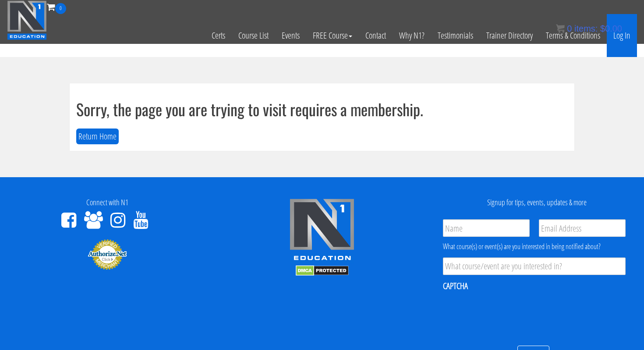 Image resolution: width=644 pixels, height=350 pixels. Describe the element at coordinates (108, 203) in the screenshot. I see `h4: Connect with N1` at that location.